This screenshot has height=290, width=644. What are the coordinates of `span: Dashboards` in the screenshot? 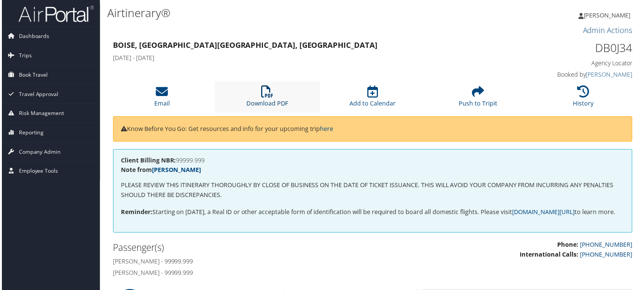 It's located at (32, 37).